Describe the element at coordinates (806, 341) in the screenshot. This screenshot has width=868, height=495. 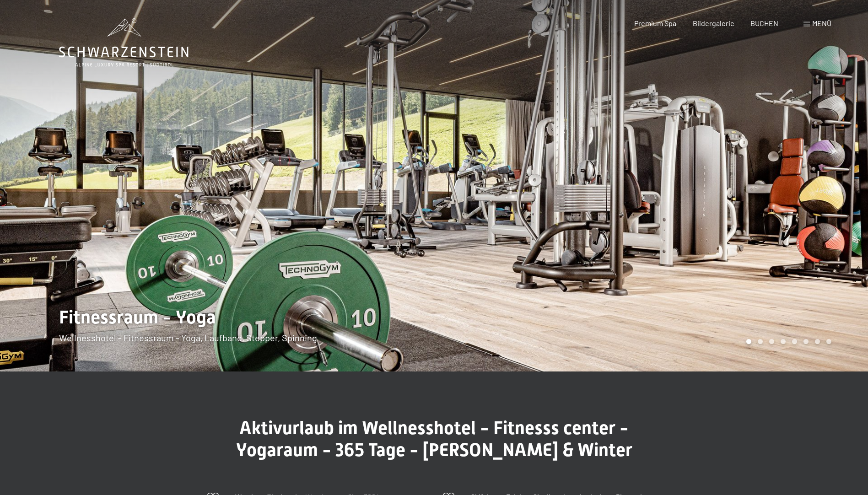
I see `div: Carousel Page 6` at that location.